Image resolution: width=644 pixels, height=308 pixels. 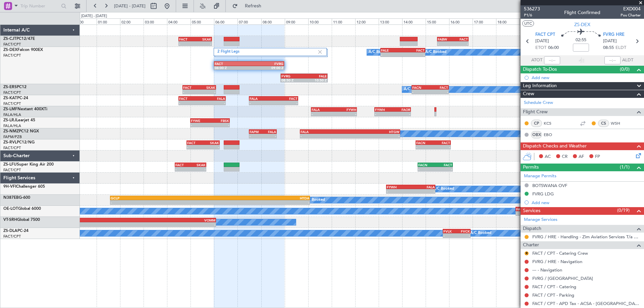 I want to click on span: ATOT, so click(x=537, y=60).